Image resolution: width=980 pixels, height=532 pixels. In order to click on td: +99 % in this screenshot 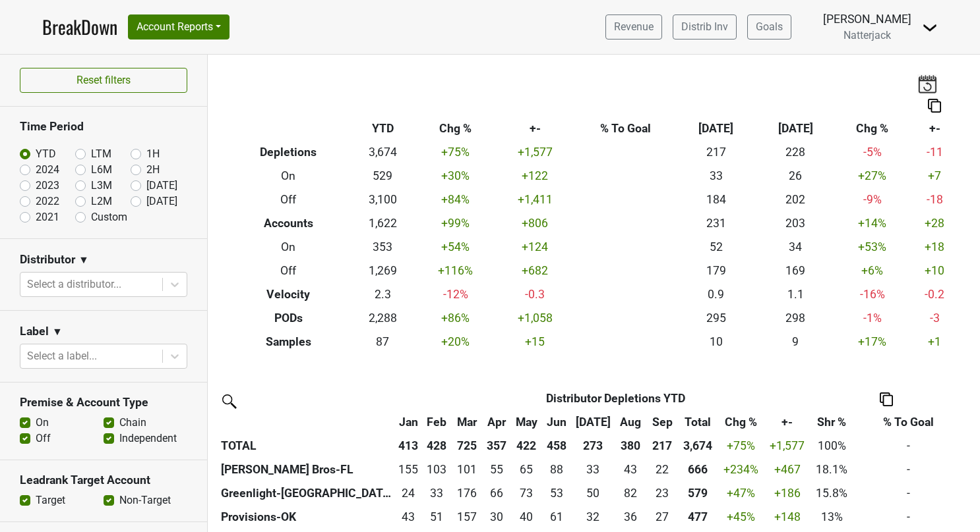, I will do `click(455, 224)`.